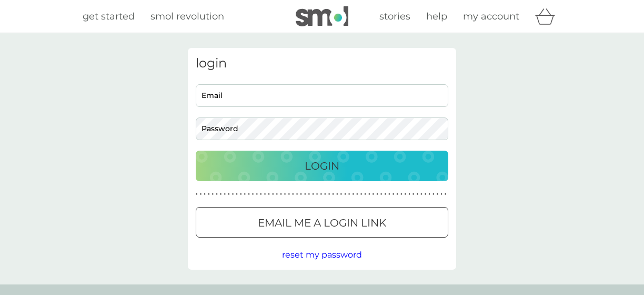 This screenshot has width=644, height=295. Describe the element at coordinates (437, 16) in the screenshot. I see `a: help` at that location.